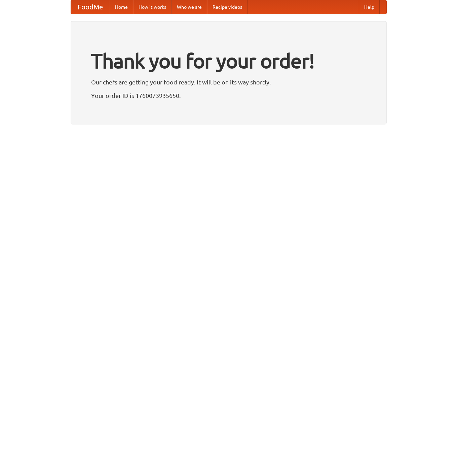 This screenshot has width=457, height=476. Describe the element at coordinates (90, 7) in the screenshot. I see `a: FoodMe` at that location.